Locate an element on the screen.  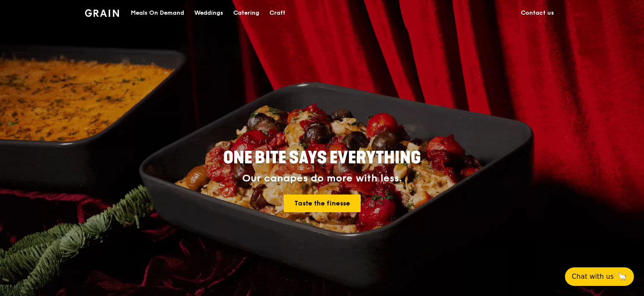
img: Grain is located at coordinates (102, 13).